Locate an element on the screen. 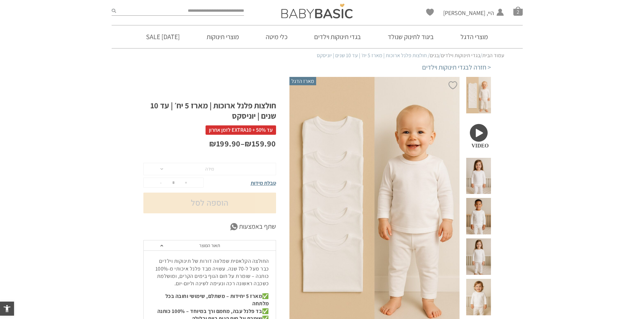 This screenshot has width=634, height=319. a: תאור המוצר is located at coordinates (210, 245).